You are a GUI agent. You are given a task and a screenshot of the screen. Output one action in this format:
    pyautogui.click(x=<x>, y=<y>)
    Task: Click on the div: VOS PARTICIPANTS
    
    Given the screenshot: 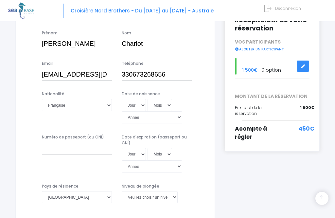 What is the action you would take?
    pyautogui.click(x=272, y=45)
    